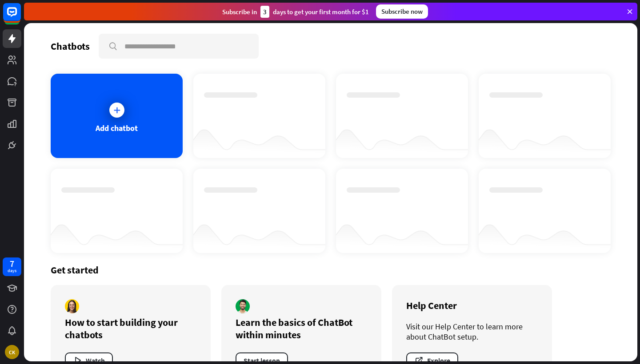 This screenshot has height=364, width=640. What do you see at coordinates (472, 305) in the screenshot?
I see `div: Help Center` at bounding box center [472, 305].